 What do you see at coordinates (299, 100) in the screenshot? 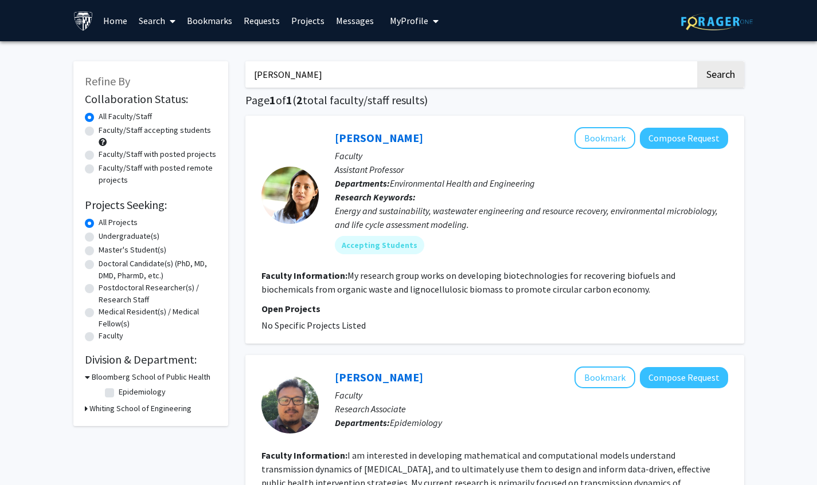
I see `span: 2` at bounding box center [299, 100].